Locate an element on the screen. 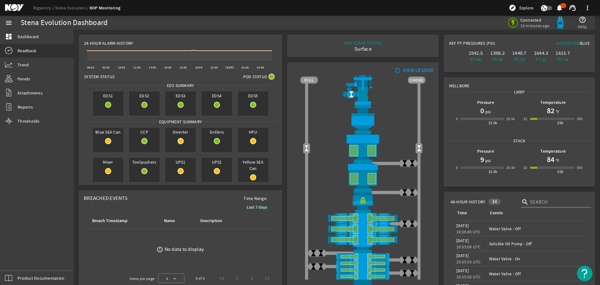  div: Surface is located at coordinates (363, 49).